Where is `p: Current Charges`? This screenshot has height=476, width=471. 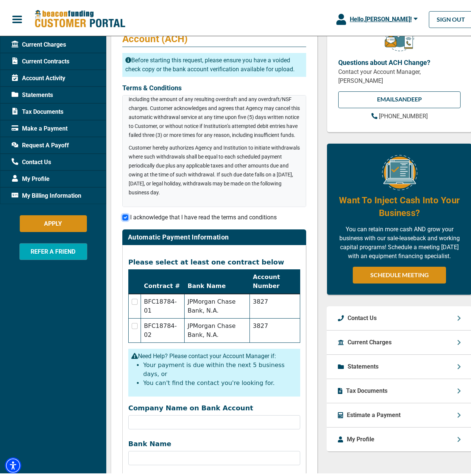 p: Current Charges is located at coordinates (370, 340).